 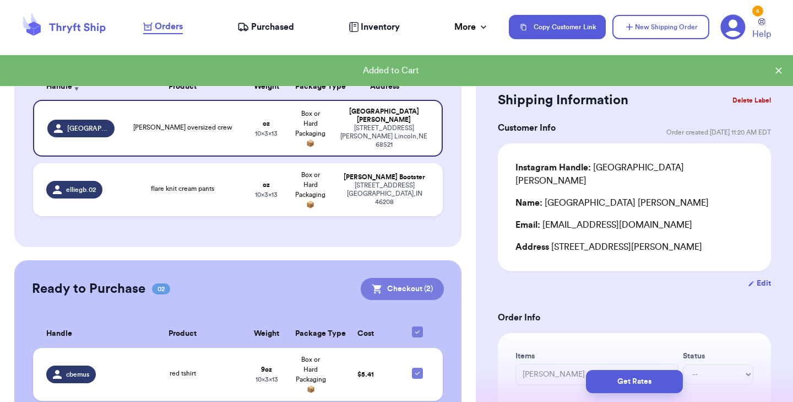 I want to click on a: 5, so click(x=733, y=27).